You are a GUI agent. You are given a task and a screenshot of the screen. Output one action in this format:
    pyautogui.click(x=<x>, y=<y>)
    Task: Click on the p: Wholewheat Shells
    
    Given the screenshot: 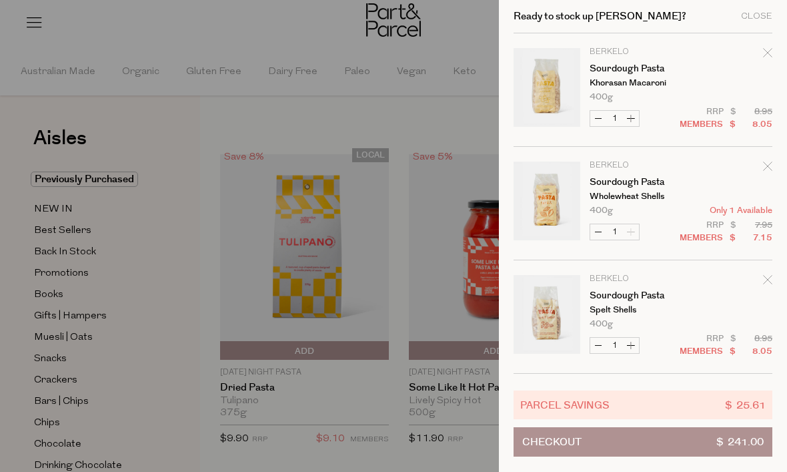 What is the action you would take?
    pyautogui.click(x=641, y=196)
    